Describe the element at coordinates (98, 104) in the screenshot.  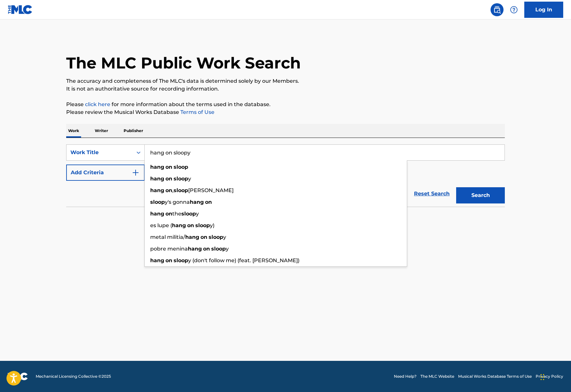
I see `a: click here` at that location.